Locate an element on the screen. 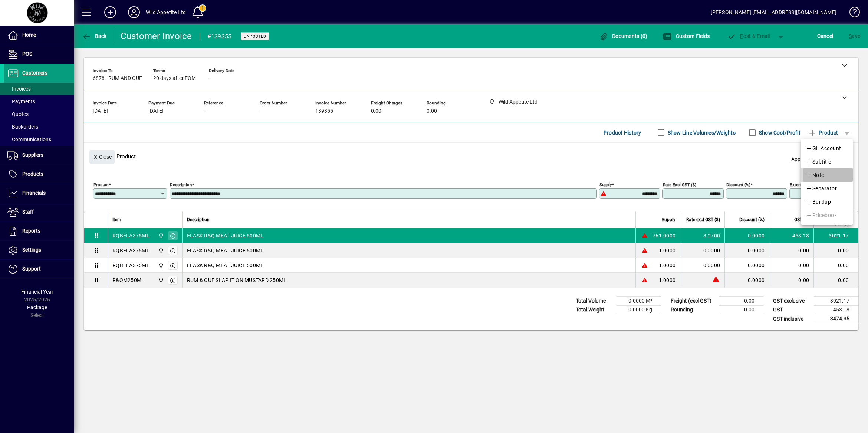 Image resolution: width=868 pixels, height=433 pixels. button: Buildup is located at coordinates (828, 202).